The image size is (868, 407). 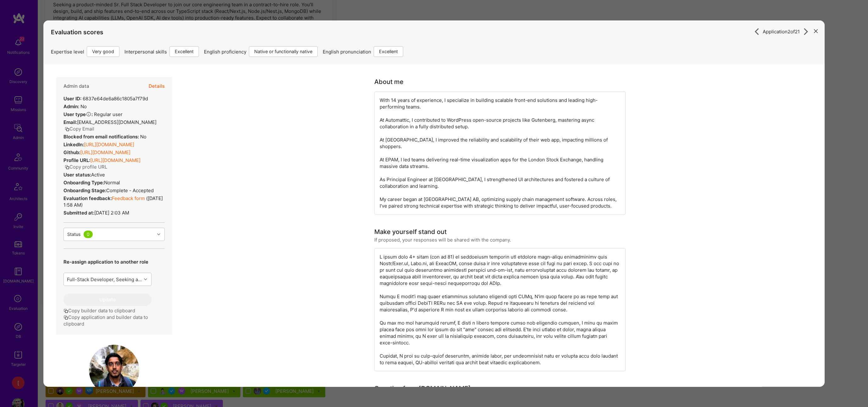 I want to click on button: Copy profile URL, so click(x=86, y=167).